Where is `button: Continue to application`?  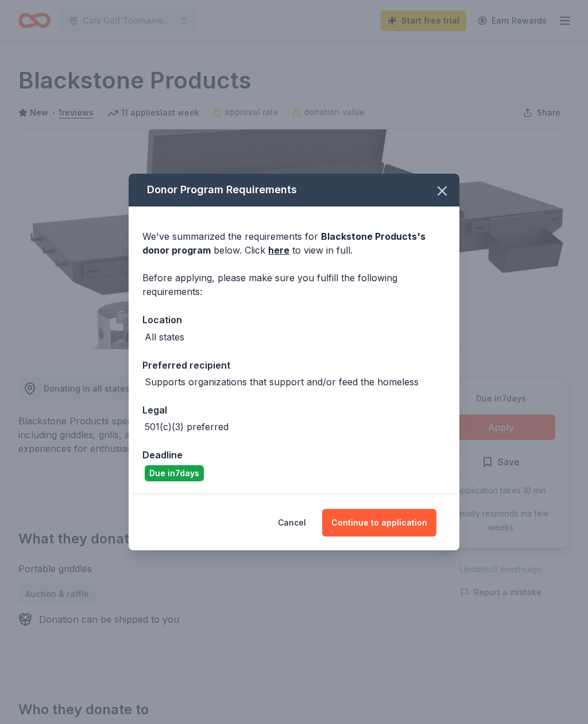 button: Continue to application is located at coordinates (379, 523).